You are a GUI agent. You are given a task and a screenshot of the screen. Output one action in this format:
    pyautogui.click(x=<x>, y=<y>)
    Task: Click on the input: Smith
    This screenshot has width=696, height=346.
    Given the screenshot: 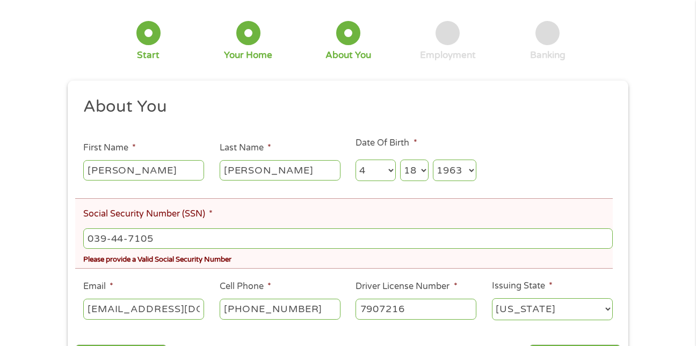 What is the action you would take?
    pyautogui.click(x=280, y=170)
    